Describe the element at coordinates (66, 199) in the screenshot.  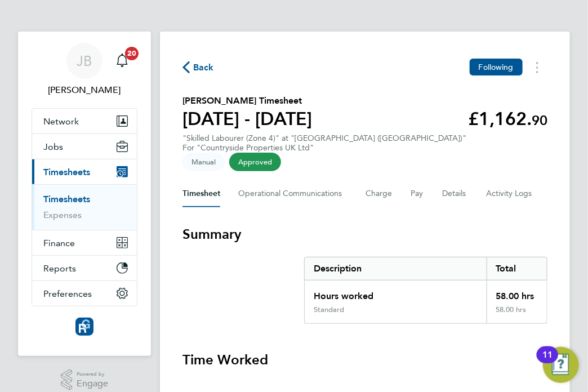
I see `a: Timesheets` at that location.